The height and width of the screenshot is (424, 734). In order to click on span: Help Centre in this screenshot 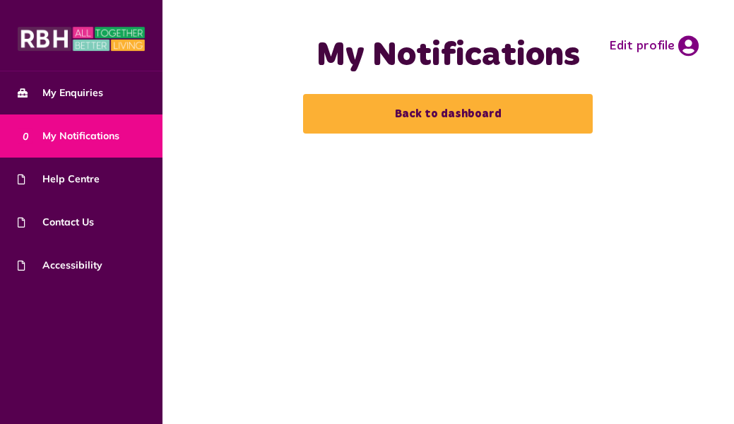, I will do `click(59, 179)`.